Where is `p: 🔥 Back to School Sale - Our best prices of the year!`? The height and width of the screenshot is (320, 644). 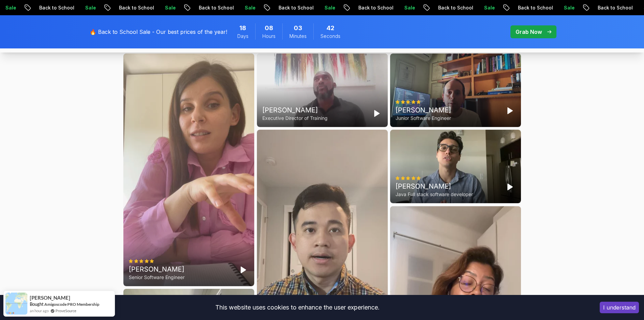
p: 🔥 Back to School Sale - Our best prices of the year! is located at coordinates (158, 32).